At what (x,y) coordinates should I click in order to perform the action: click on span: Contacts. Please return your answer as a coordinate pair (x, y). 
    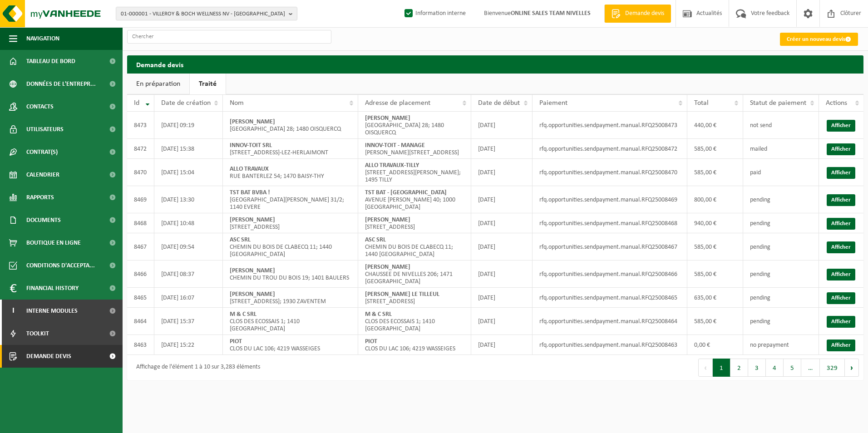
    Looking at the image, I should click on (40, 107).